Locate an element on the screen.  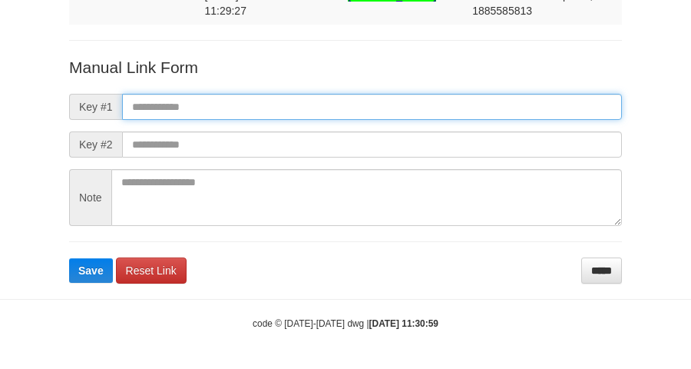
span: Reset Link is located at coordinates (151, 270).